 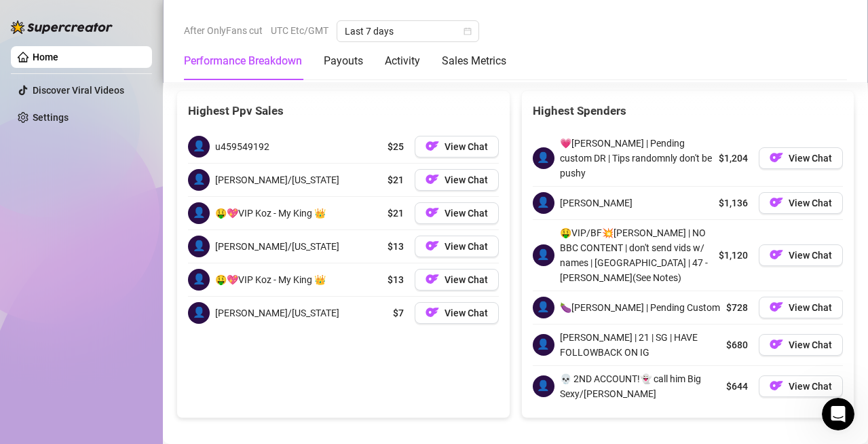 I want to click on a: Home, so click(x=45, y=57).